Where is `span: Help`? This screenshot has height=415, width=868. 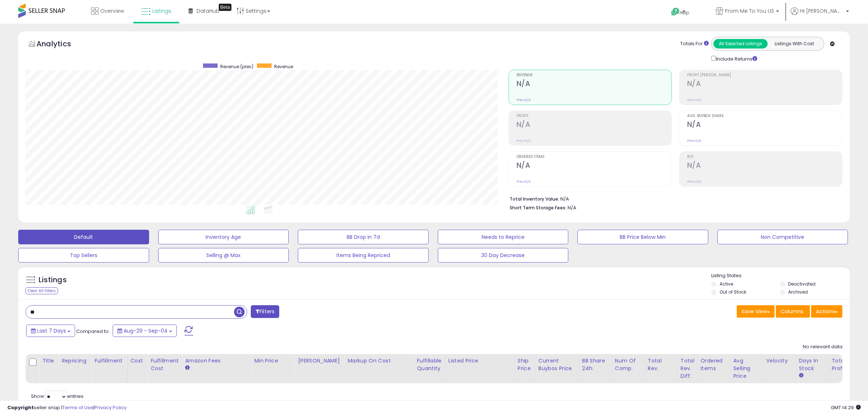
span: Help is located at coordinates (685, 13).